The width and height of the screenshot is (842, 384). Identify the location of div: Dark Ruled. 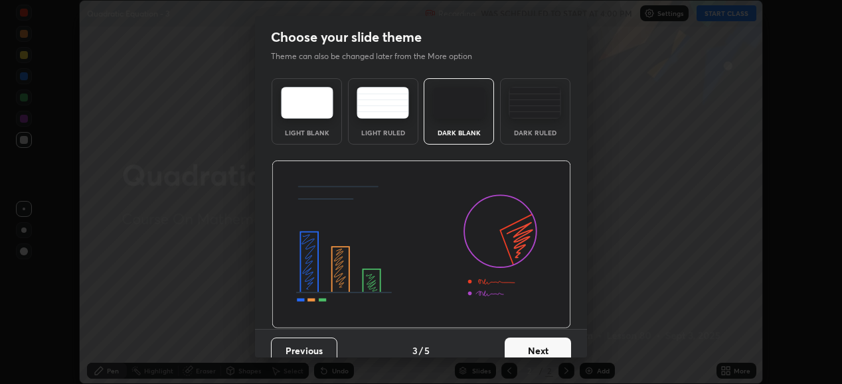
(535, 133).